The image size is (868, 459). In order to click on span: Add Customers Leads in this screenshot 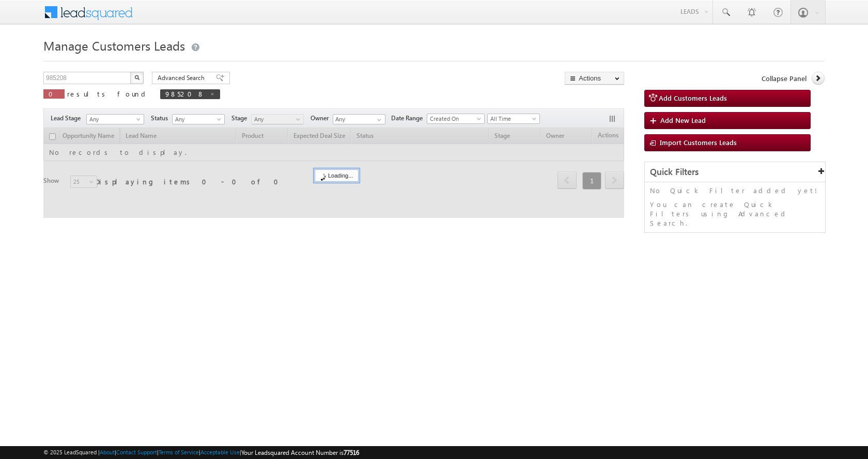, I will do `click(692, 97)`.